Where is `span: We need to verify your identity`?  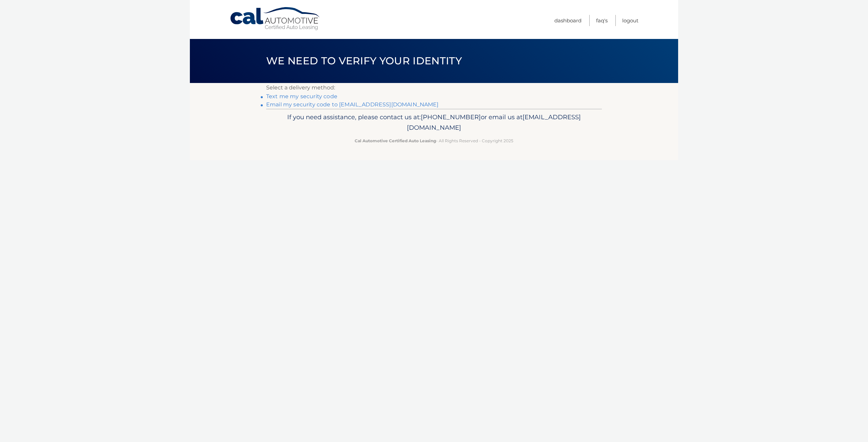
span: We need to verify your identity is located at coordinates (364, 61).